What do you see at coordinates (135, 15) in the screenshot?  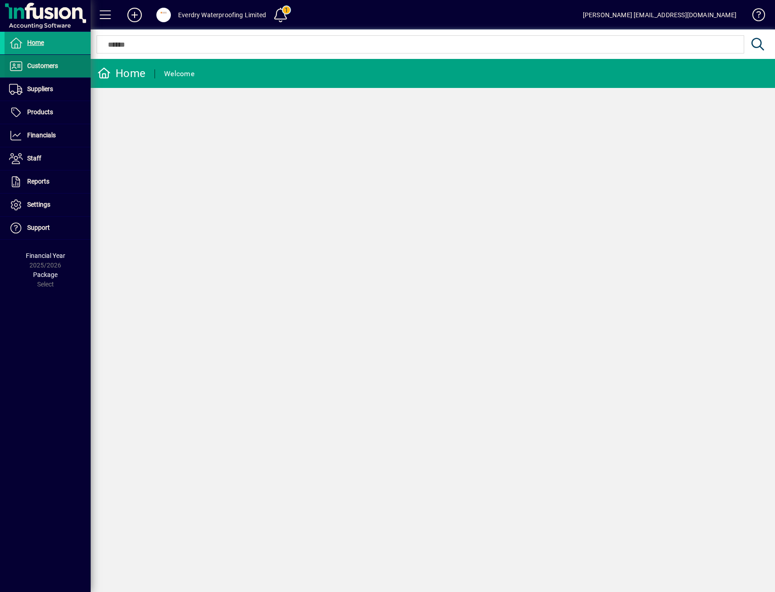 I see `button: Add` at bounding box center [135, 15].